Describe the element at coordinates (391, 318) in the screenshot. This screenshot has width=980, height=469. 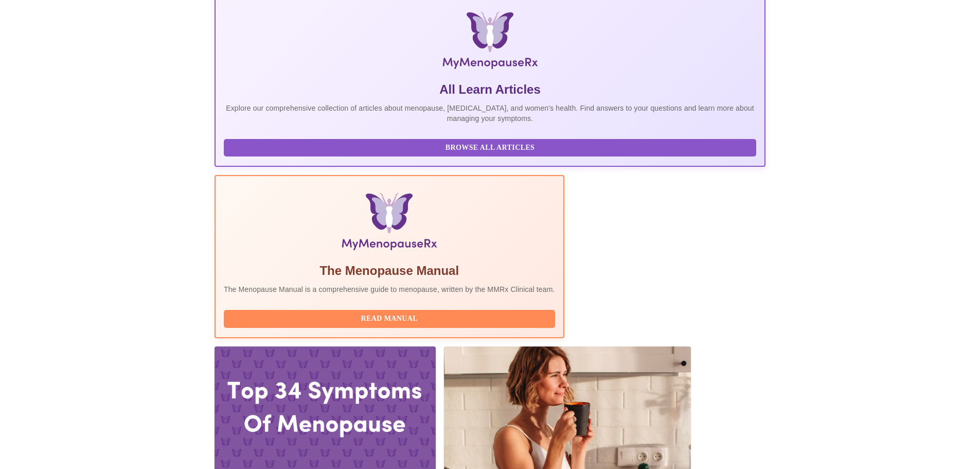
I see `a: Read Manual` at that location.